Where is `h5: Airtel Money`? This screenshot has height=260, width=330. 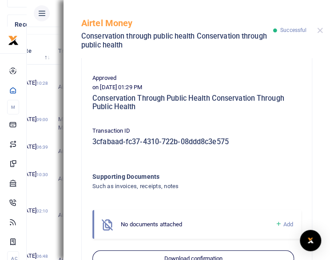
h5: Airtel Money is located at coordinates (177, 23).